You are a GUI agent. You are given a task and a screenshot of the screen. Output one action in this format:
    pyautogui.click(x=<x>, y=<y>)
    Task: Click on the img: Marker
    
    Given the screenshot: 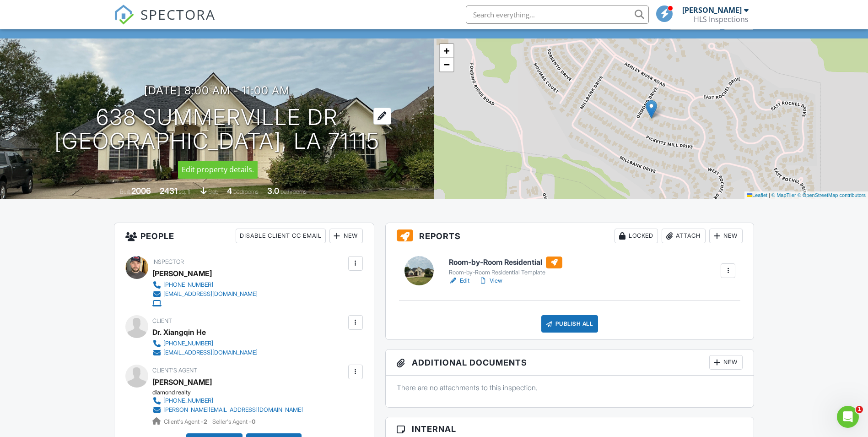 What is the action you would take?
    pyautogui.click(x=652, y=109)
    